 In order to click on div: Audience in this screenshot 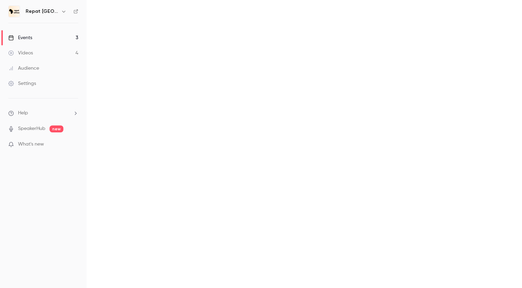, I will do `click(24, 68)`.